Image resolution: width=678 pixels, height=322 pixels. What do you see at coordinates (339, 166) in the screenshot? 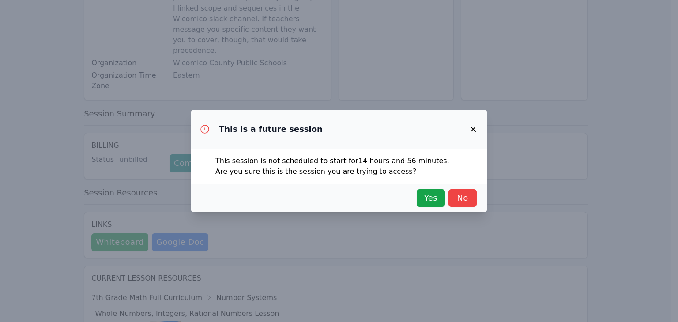
I see `p: This session is not scheduled to start for 14 hours and 56 minutes . Are you sure this is the ses...` at bounding box center [339, 166].